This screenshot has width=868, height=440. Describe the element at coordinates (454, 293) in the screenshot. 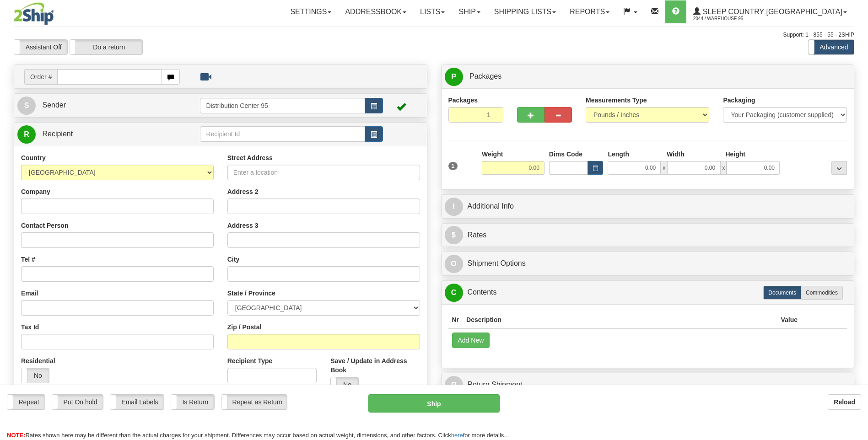

I see `span: C` at that location.